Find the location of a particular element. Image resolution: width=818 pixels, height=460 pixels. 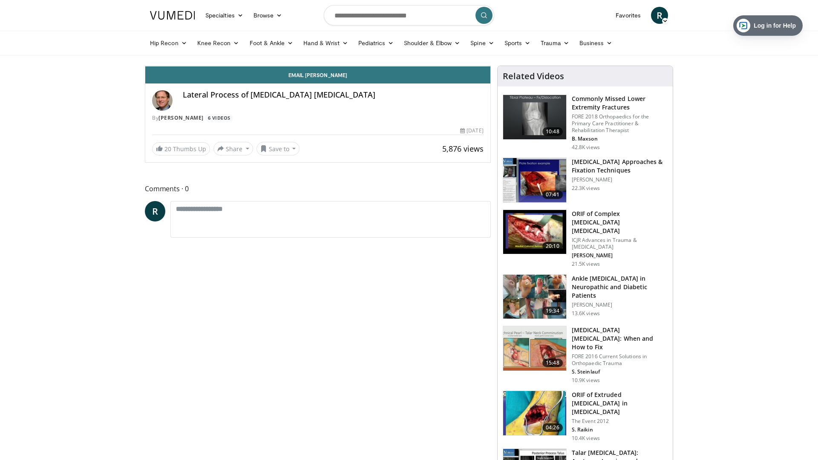

a: Hand & Wrist is located at coordinates (325, 43).